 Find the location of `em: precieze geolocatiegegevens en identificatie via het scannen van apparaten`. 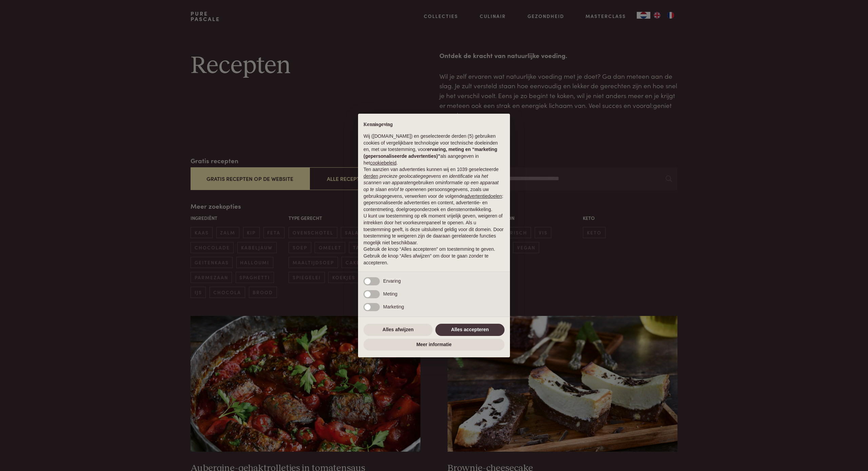

em: precieze geolocatiegegevens en identificatie via het scannen van apparaten is located at coordinates (426, 180).